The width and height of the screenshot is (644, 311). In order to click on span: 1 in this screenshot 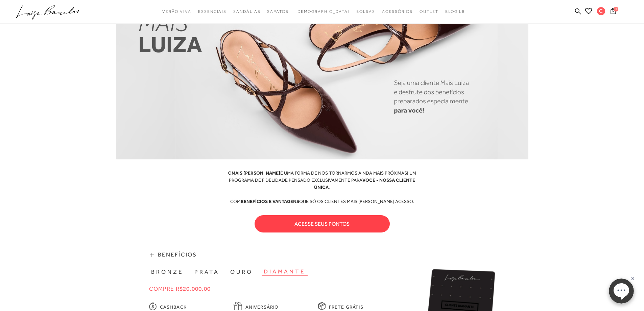, I will do `click(616, 9)`.